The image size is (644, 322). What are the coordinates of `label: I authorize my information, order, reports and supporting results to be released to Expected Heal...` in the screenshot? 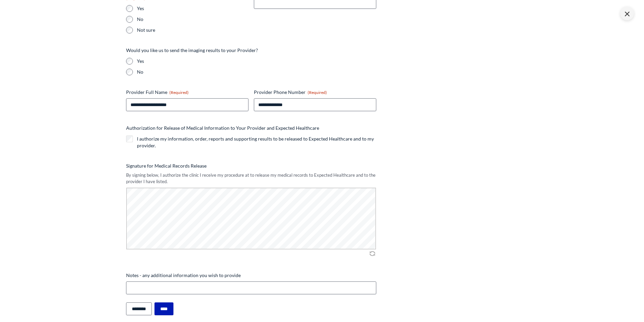 It's located at (257, 142).